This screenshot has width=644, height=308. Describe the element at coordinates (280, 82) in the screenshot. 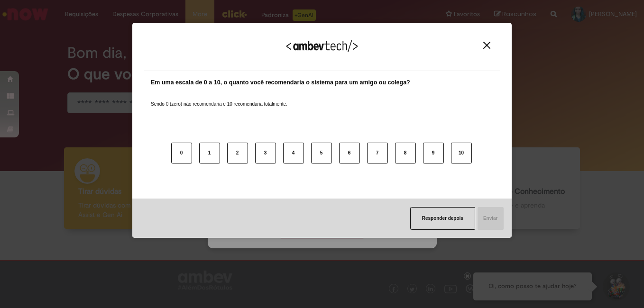

I see `label: Em uma escala de 0 a 10, o quanto você recomendaria o sistema para um amigo ou colega?` at that location.